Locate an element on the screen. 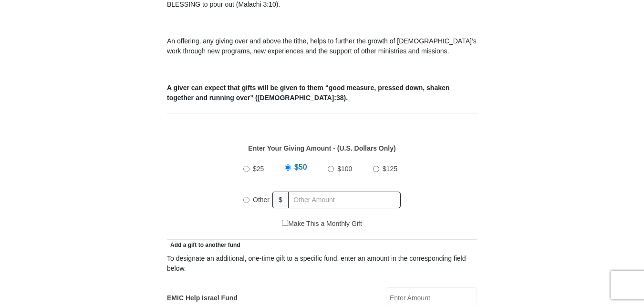  strong: Enter Your Giving Amount - (U.S. Dollars Only) is located at coordinates (321, 148).